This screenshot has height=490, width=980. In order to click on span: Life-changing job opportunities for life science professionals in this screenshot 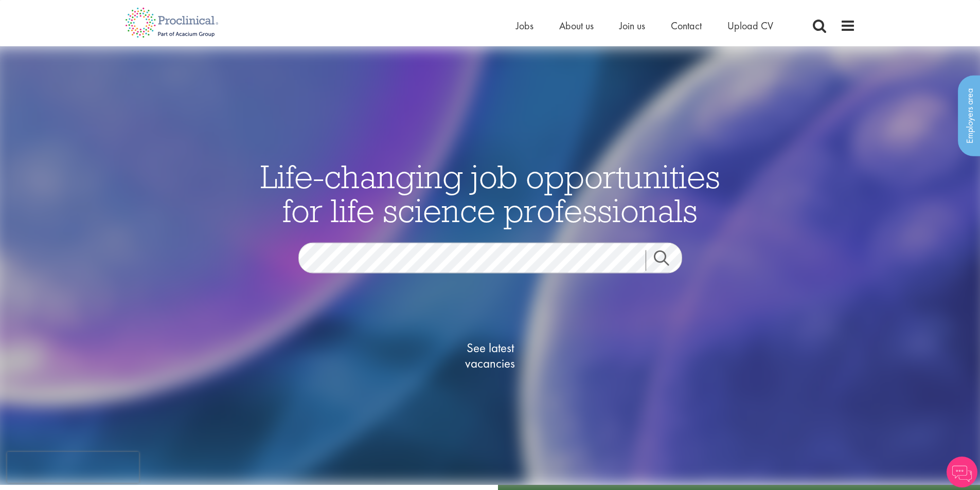, I will do `click(490, 193)`.